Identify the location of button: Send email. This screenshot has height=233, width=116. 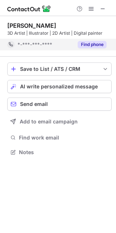
(60, 104).